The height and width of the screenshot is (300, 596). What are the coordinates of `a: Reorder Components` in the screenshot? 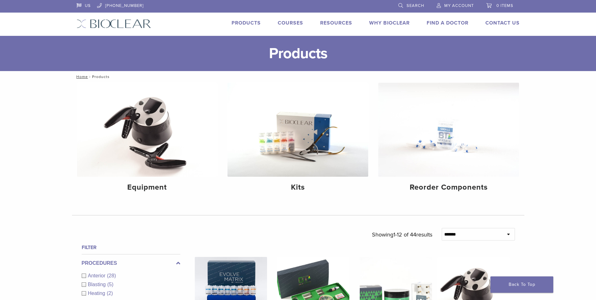 It's located at (449, 140).